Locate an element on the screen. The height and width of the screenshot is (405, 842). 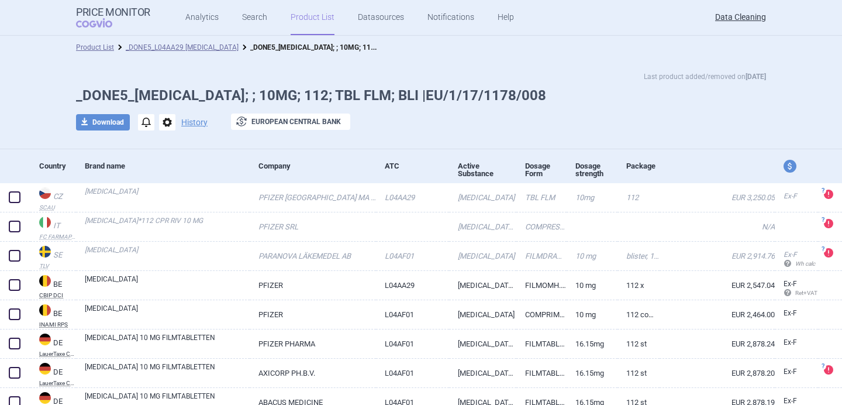
strong: Price Monitor is located at coordinates (113, 12).